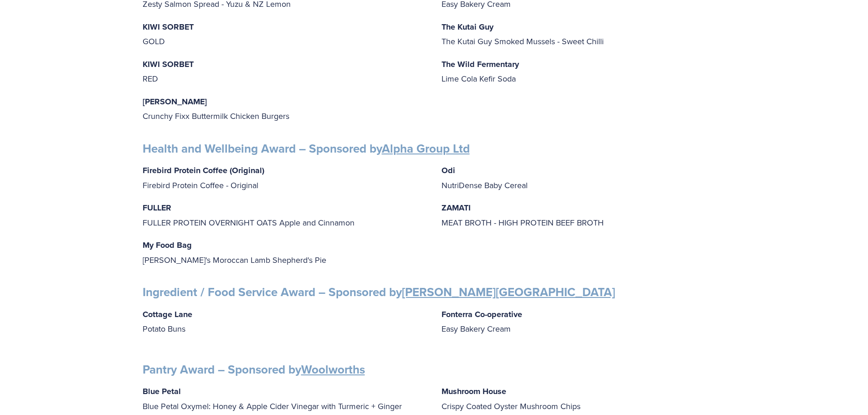 Image resolution: width=868 pixels, height=415 pixels. Describe the element at coordinates (584, 215) in the screenshot. I see `p: MEAT BROTH - HIGH PROTEIN BEEF BROTH` at that location.